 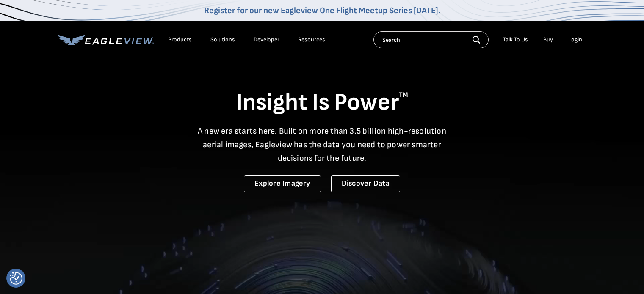 What do you see at coordinates (16, 278) in the screenshot?
I see `button: Consent Preferences` at bounding box center [16, 278].